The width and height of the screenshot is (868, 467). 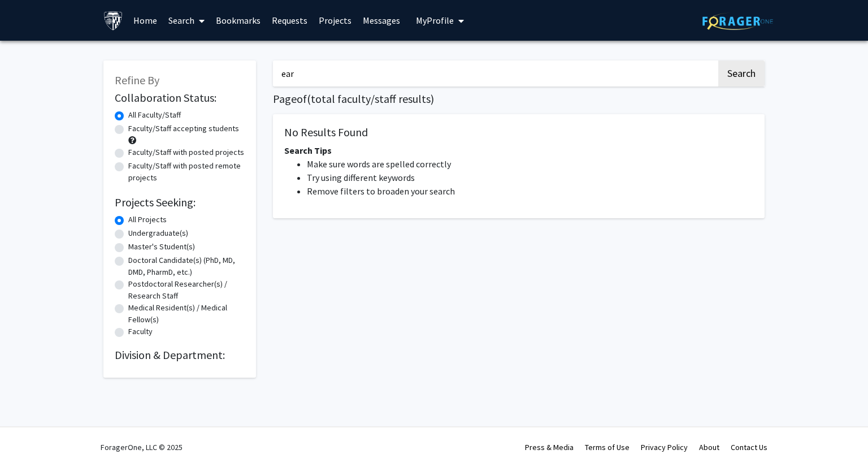 I want to click on label: Doctoral Candidate(s) (PhD, MD, DMD, PharmD, etc.), so click(x=186, y=266).